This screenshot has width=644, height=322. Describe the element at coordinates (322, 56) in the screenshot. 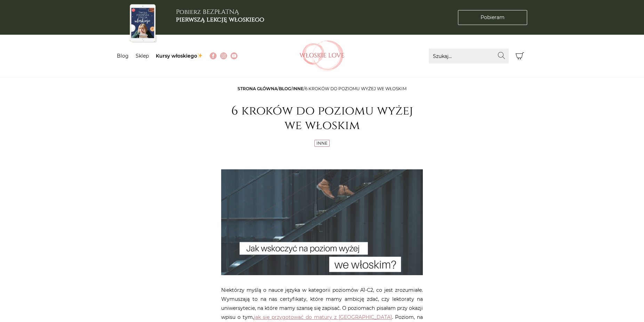

I see `img: Włoskielove` at that location.